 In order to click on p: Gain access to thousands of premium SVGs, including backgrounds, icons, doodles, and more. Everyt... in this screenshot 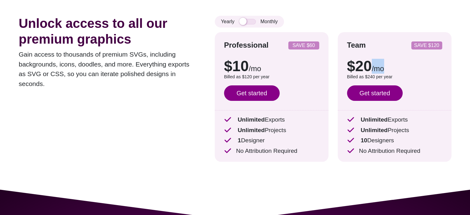, I will do `click(108, 69)`.